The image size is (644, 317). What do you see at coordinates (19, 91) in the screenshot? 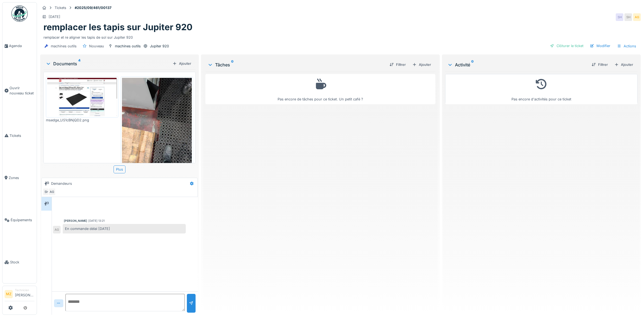
I see `a: Ouvrir nouveau ticket` at bounding box center [19, 91].